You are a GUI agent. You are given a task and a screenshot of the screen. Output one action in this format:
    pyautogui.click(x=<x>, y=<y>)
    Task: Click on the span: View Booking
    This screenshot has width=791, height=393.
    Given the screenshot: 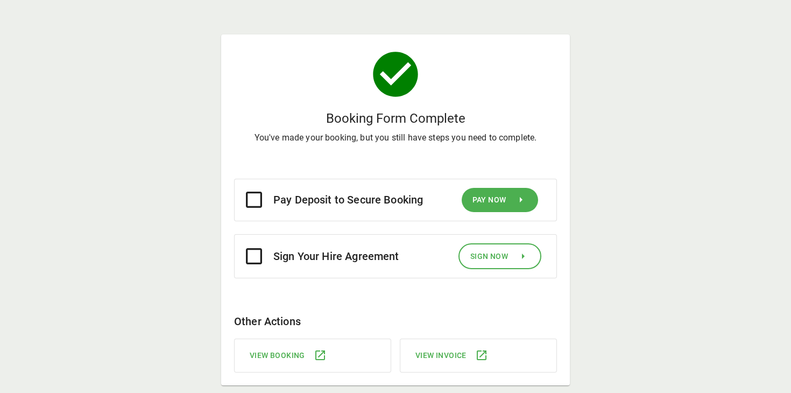 What is the action you would take?
    pyautogui.click(x=277, y=355)
    